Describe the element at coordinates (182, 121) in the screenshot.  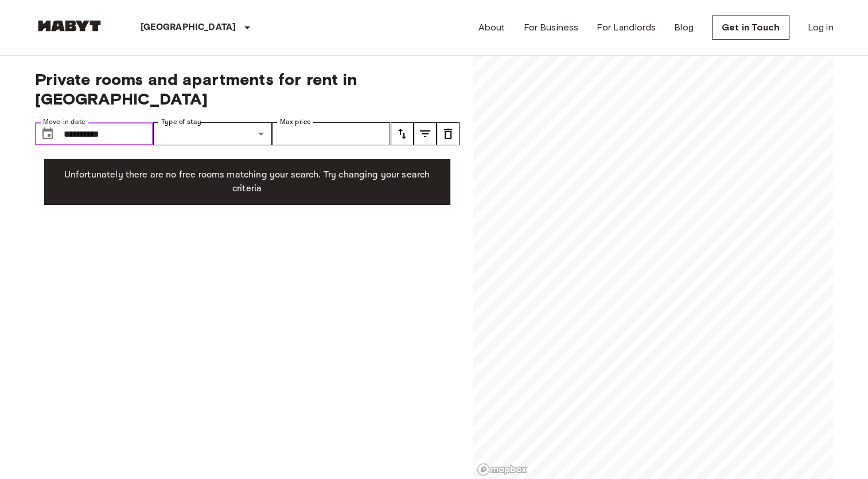
I see `label: Type of stay` at that location.